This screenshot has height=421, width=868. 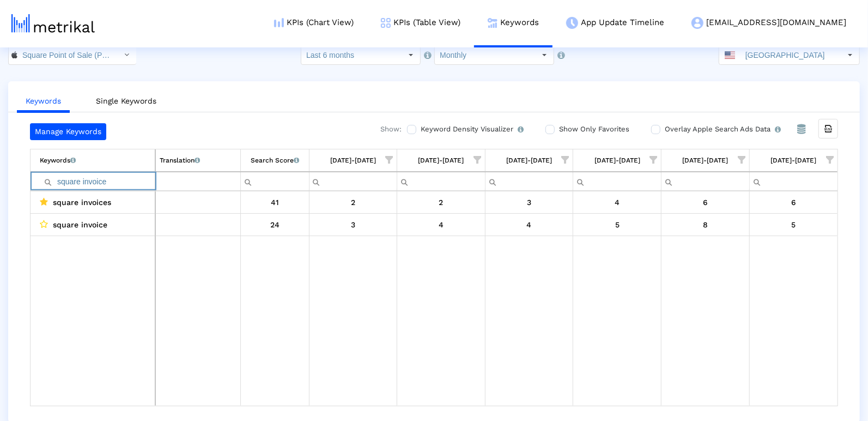 I want to click on span: Show filter options for column '05/01/25-05/31/25', so click(x=477, y=160).